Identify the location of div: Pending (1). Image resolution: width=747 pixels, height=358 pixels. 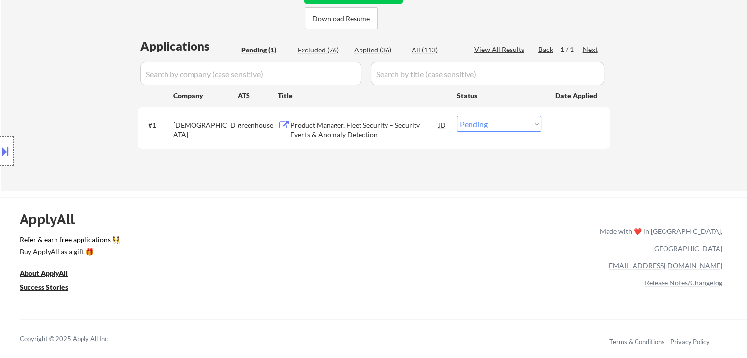
(266, 50).